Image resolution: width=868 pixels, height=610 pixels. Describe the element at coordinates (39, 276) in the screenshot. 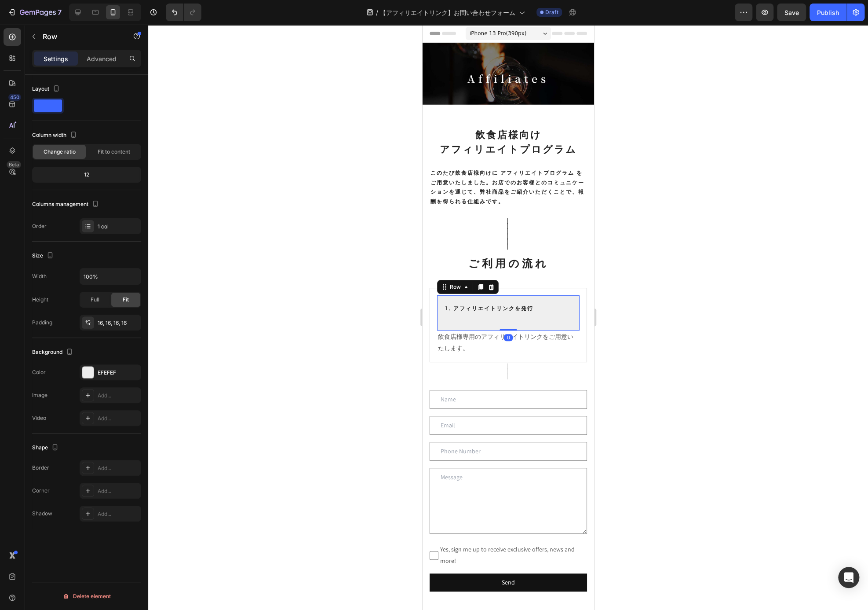

I see `div: Width` at that location.